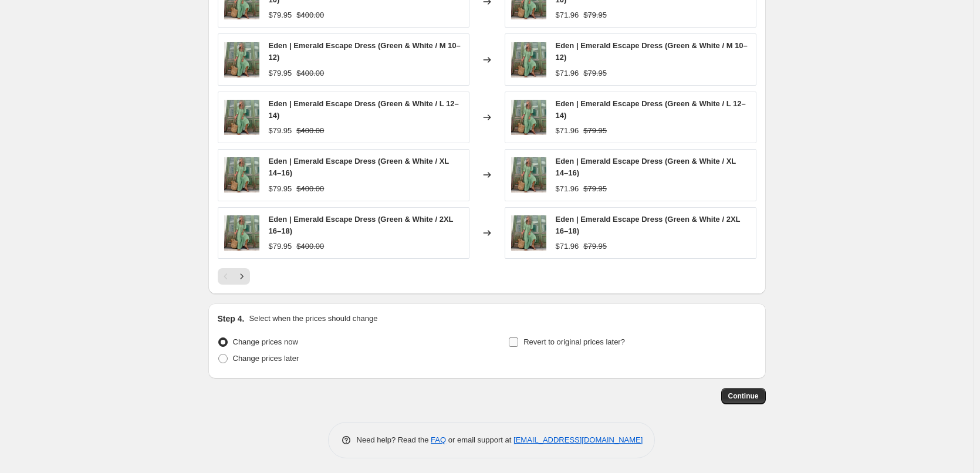 This screenshot has width=980, height=473. I want to click on span: Continue, so click(744, 397).